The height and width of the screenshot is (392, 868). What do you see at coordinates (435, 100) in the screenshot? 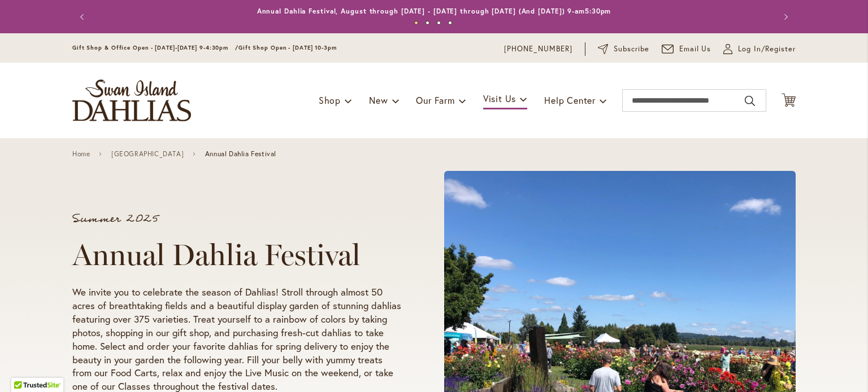
I see `span: Our Farm` at bounding box center [435, 100].